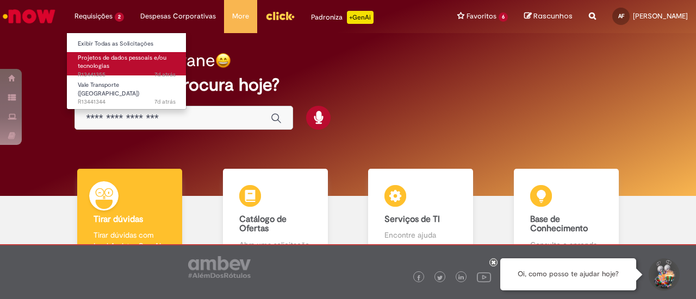 The image size is (696, 299). Describe the element at coordinates (566, 245) in the screenshot. I see `p: Consulte e aprenda` at that location.